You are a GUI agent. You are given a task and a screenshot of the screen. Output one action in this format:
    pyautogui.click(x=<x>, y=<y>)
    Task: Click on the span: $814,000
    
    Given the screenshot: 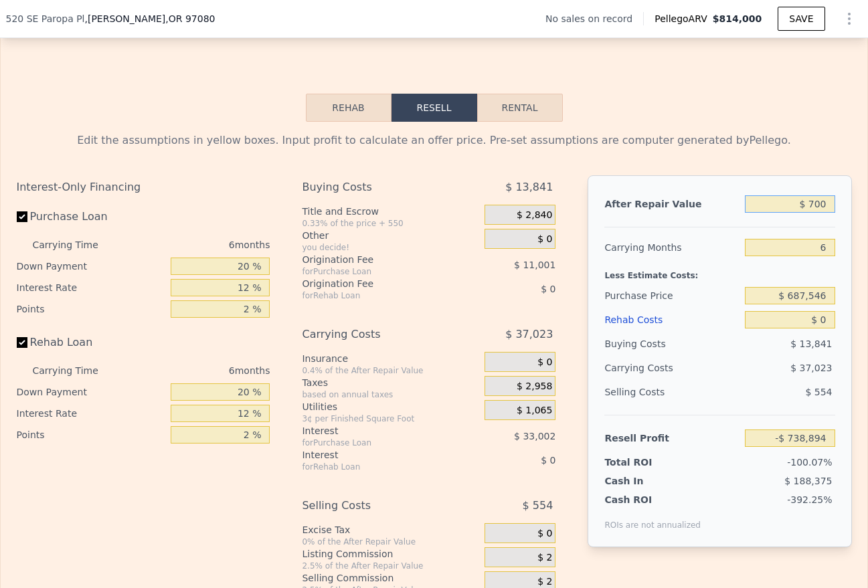 What is the action you would take?
    pyautogui.click(x=737, y=19)
    